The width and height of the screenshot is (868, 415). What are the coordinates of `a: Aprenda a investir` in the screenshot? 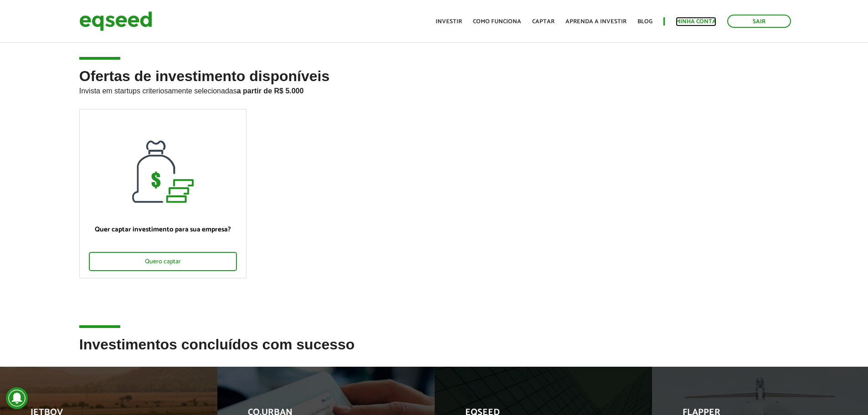 It's located at (596, 22).